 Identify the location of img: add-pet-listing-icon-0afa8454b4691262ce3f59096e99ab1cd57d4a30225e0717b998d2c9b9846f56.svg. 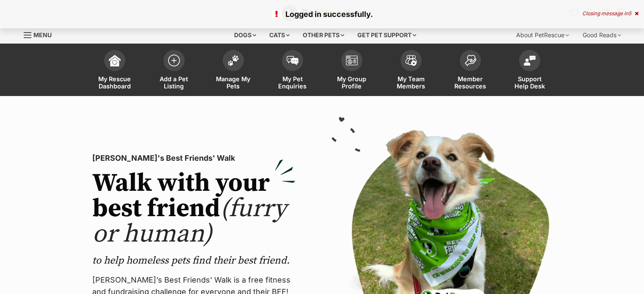
(174, 61).